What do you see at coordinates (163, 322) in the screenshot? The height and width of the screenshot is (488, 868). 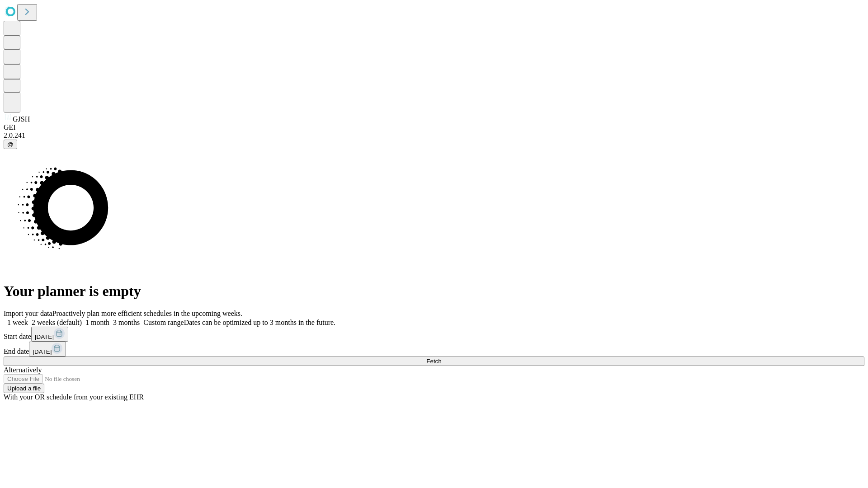 I see `span: Custom range` at bounding box center [163, 322].